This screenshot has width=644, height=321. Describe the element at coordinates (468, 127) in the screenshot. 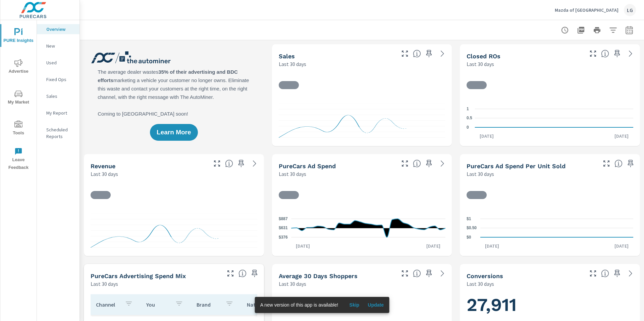

I see `text: 0` at that location.